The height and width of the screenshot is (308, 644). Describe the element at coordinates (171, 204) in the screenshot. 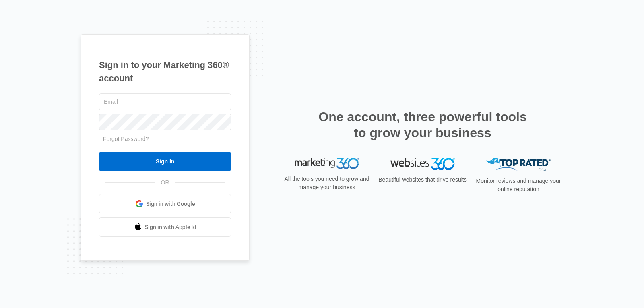

I see `span: Sign in with Google` at that location.